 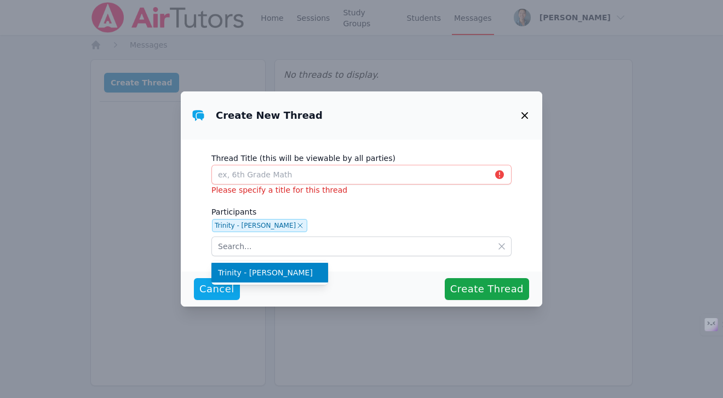 I want to click on h3: Create New Thread, so click(x=269, y=116).